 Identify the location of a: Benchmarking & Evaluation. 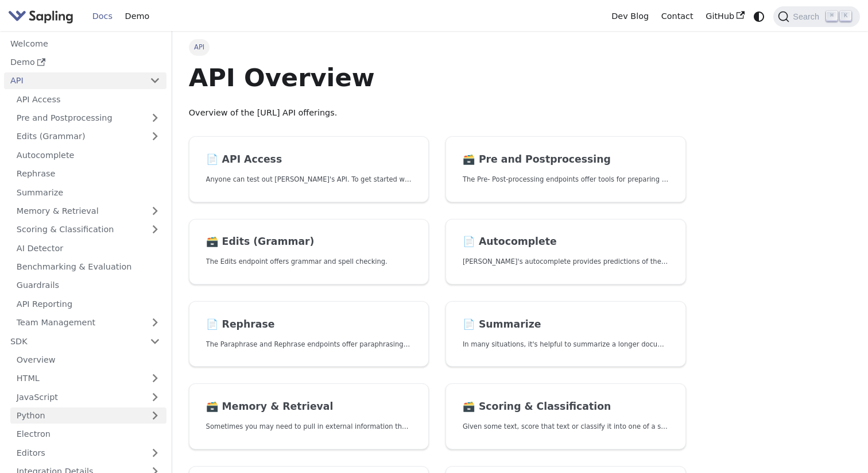
(88, 266).